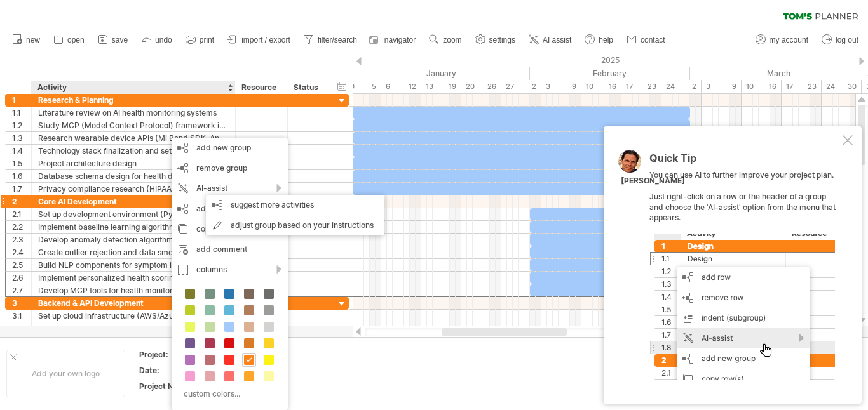  I want to click on span: navigator, so click(400, 40).